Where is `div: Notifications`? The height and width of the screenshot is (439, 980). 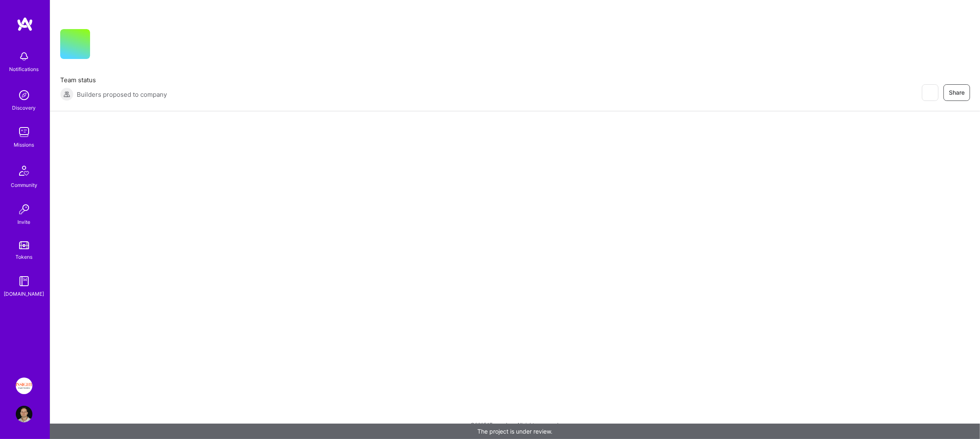 div: Notifications is located at coordinates (24, 69).